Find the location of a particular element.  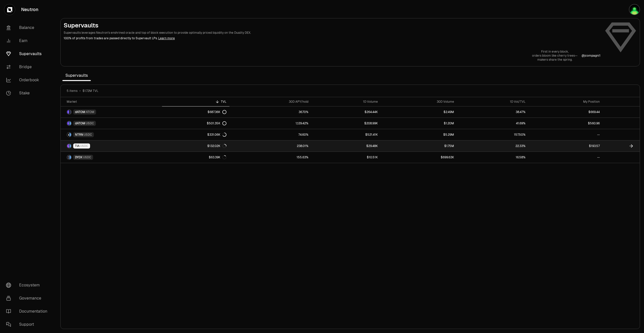

div: 1D Vol/TVL is located at coordinates (493, 102).